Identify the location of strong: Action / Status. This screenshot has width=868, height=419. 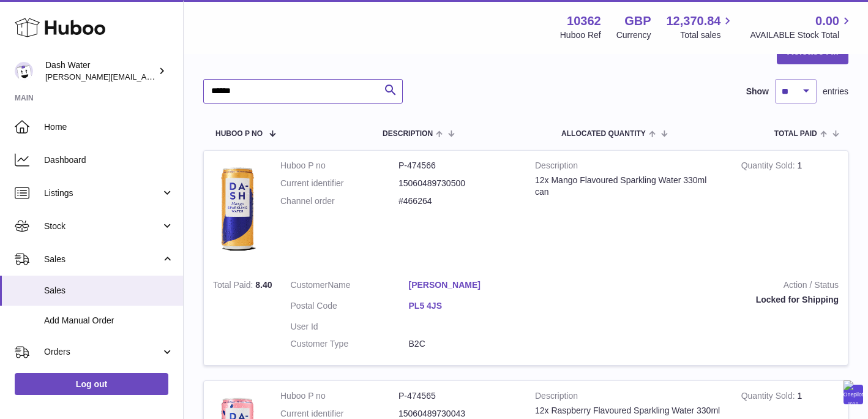
(692, 286).